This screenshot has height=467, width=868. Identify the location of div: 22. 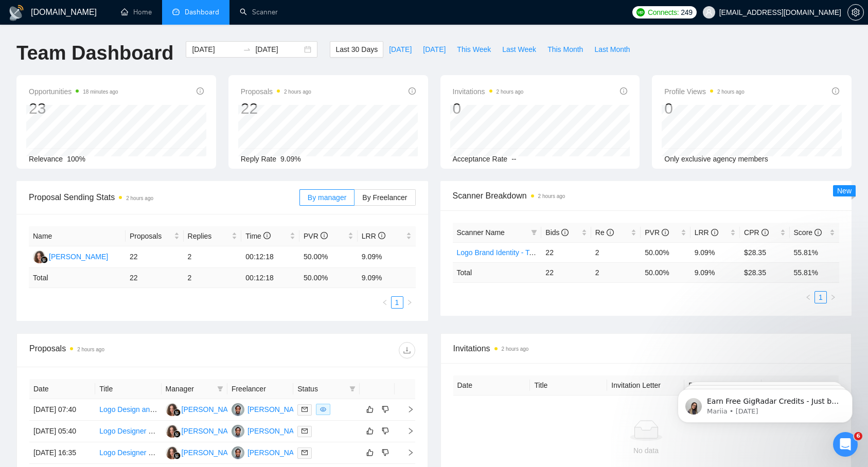
(276, 108).